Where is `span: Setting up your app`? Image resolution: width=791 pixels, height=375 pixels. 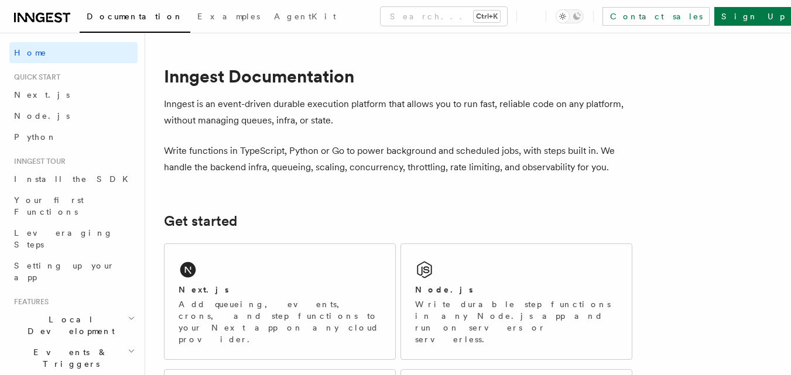 span: Setting up your app is located at coordinates (64, 272).